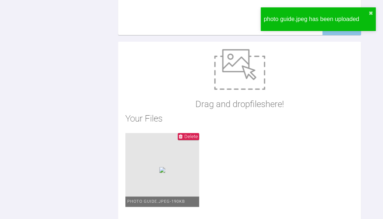  I want to click on img: c18bfe1a-2783-46c8-b5c2-720724a1fe9b, so click(162, 170).